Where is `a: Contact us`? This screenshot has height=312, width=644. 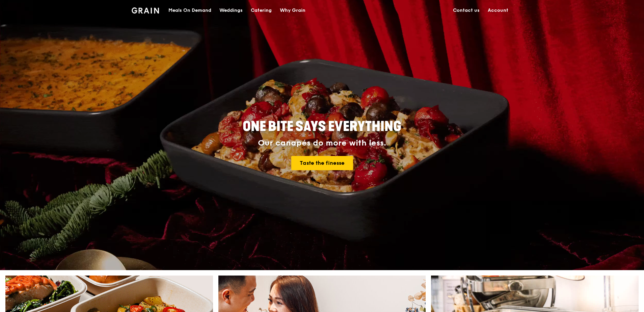 a: Contact us is located at coordinates (466, 10).